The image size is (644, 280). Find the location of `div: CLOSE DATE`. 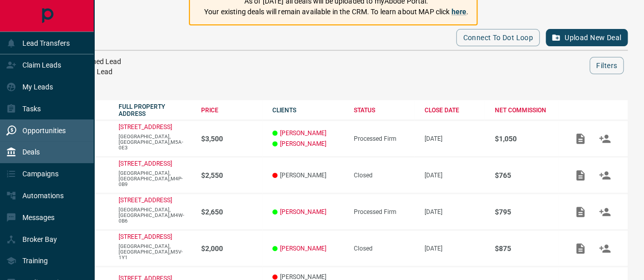

div: CLOSE DATE is located at coordinates (454, 110).